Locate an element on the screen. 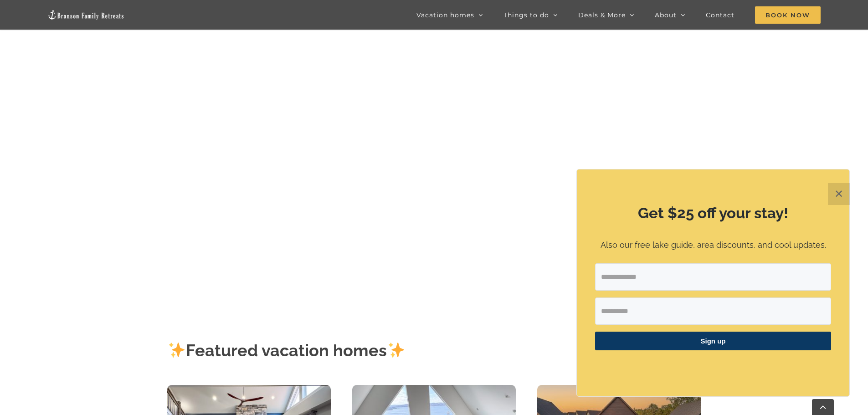 Image resolution: width=868 pixels, height=415 pixels. span: Contact is located at coordinates (719, 15).